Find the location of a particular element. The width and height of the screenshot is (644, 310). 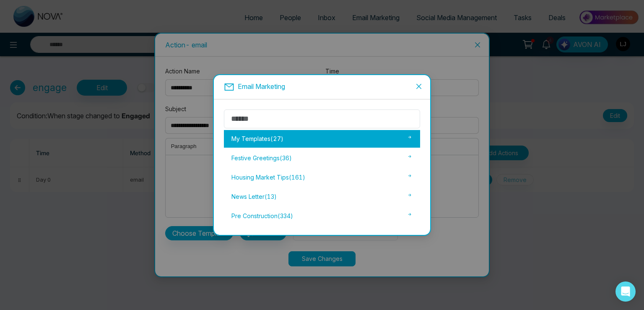

div: Pre Construction ( 334 ) is located at coordinates (322, 216).